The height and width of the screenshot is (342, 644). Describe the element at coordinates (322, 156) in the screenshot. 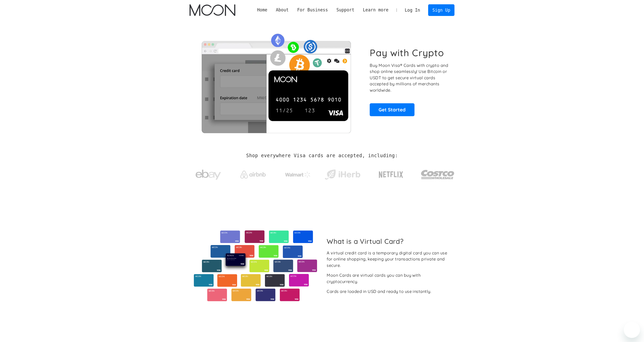

I see `h2: Shop everywhere Visa cards are accepted, including:` at that location.